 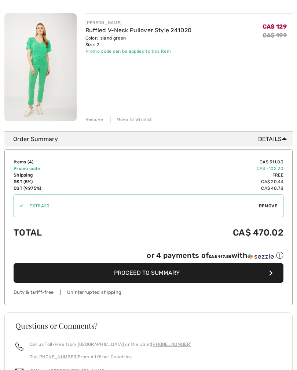 What do you see at coordinates (197, 169) in the screenshot?
I see `td: CA$ -102.20` at bounding box center [197, 169].